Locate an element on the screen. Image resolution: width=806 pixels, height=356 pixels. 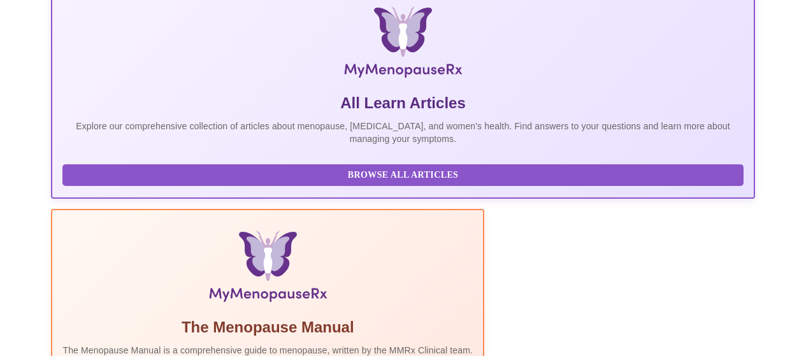
a: Browse All Articles is located at coordinates (404, 174).